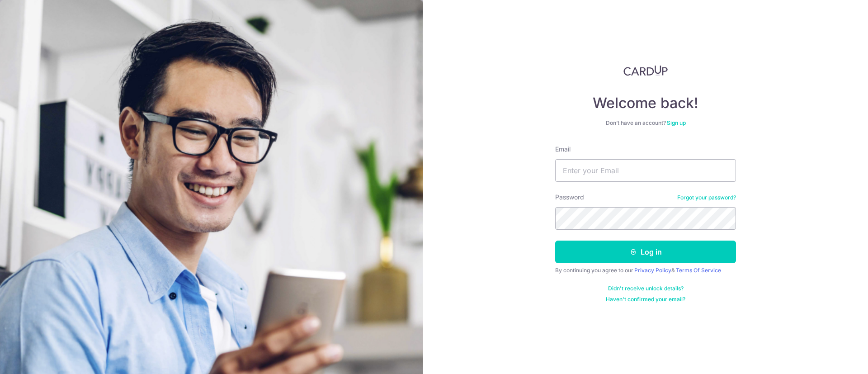 Image resolution: width=868 pixels, height=374 pixels. I want to click on img: CardUp Logo, so click(646, 70).